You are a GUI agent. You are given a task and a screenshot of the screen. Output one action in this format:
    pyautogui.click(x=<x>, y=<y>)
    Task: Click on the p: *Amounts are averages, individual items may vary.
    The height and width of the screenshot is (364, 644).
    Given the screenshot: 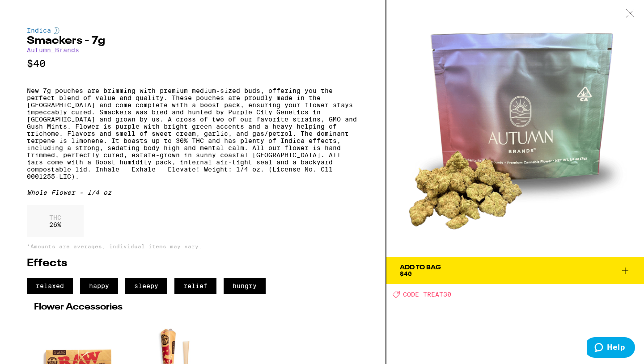 What is the action you would take?
    pyautogui.click(x=192, y=246)
    